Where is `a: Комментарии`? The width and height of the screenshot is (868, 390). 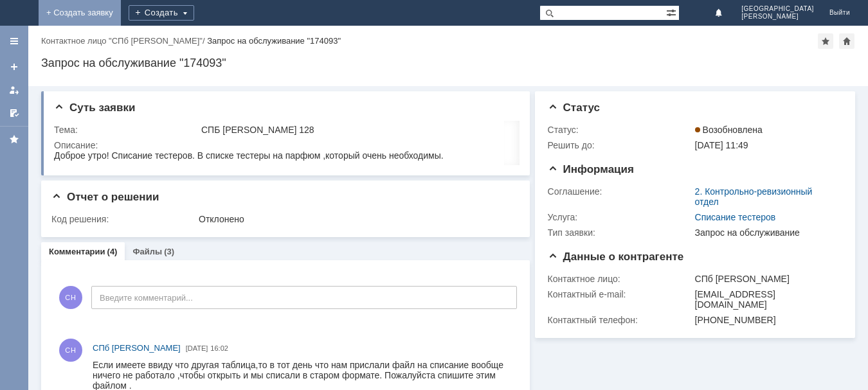
a: Комментарии is located at coordinates (77, 251).